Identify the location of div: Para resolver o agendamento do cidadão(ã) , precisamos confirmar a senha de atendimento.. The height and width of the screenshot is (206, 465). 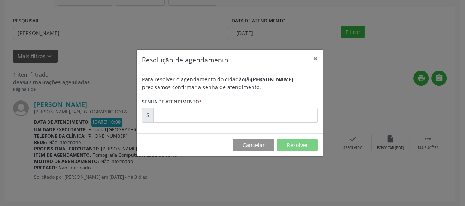
(230, 83).